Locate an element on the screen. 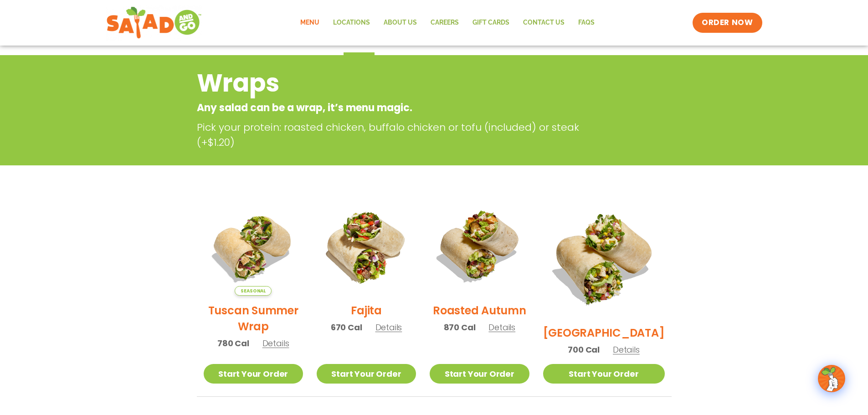  img: Product photo for Tuscan Summer Wrap is located at coordinates (253, 246).